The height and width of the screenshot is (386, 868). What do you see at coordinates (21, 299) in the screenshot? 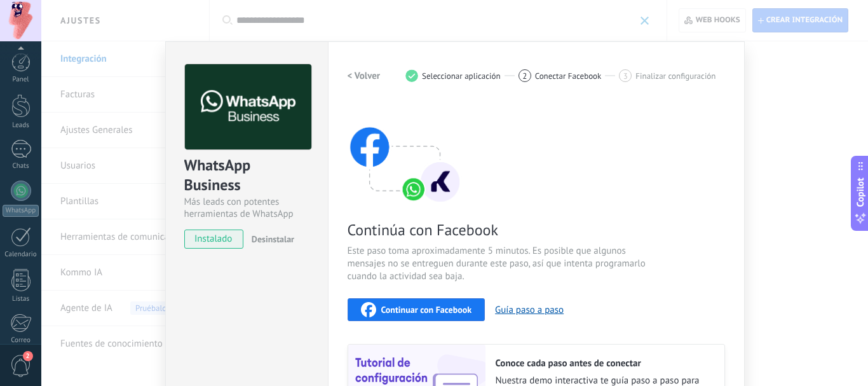
I see `div: Listas` at bounding box center [21, 299].